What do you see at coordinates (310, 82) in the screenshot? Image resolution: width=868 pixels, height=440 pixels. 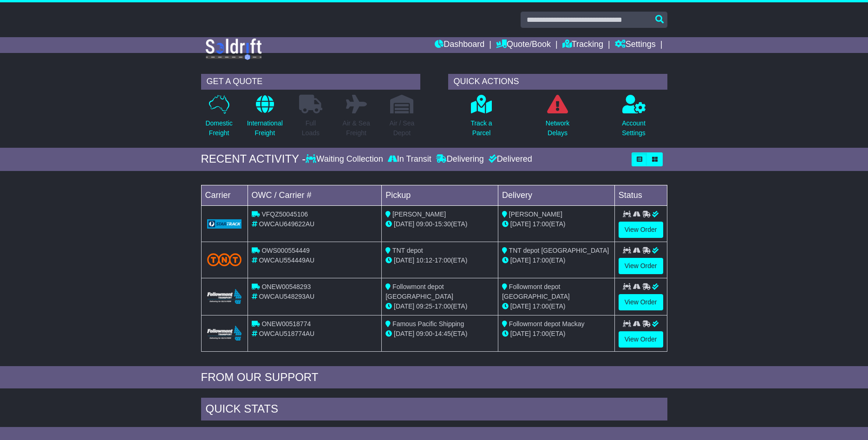 I see `div: GET A QUOTE` at bounding box center [310, 82].